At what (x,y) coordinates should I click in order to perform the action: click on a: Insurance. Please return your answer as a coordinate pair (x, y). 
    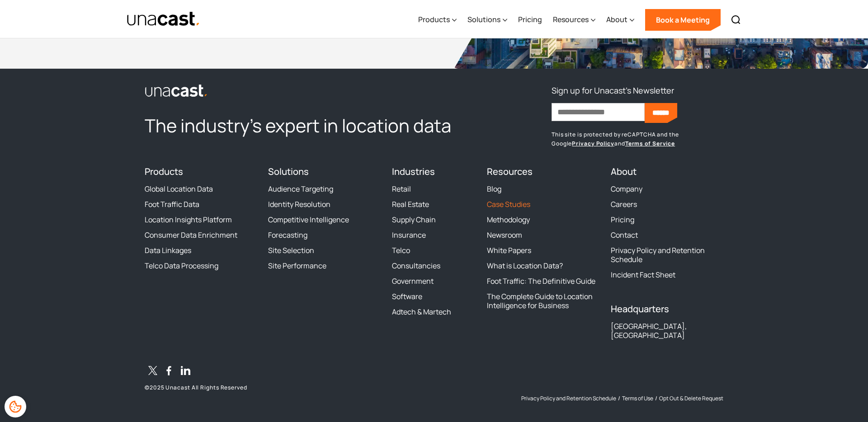
    Looking at the image, I should click on (409, 235).